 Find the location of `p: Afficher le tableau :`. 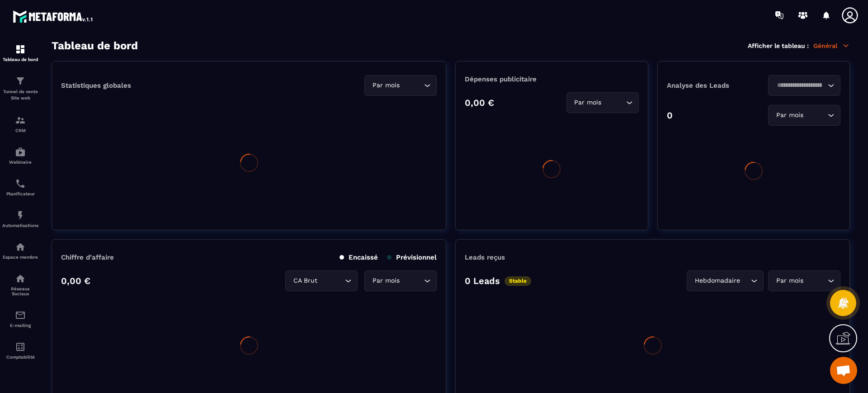

p: Afficher le tableau : is located at coordinates (778, 45).